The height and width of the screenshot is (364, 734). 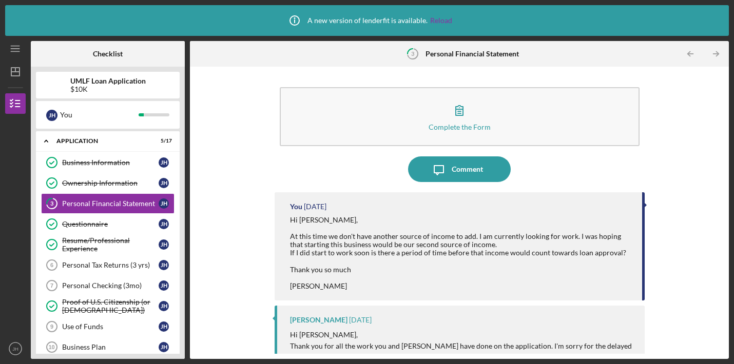 What do you see at coordinates (52, 265) in the screenshot?
I see `tspan: 6` at bounding box center [52, 265].